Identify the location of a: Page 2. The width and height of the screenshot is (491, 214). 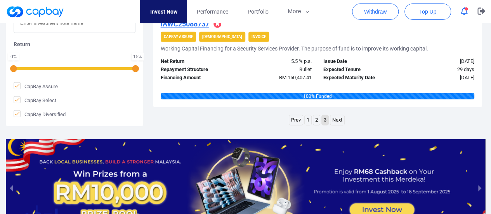
(316, 120).